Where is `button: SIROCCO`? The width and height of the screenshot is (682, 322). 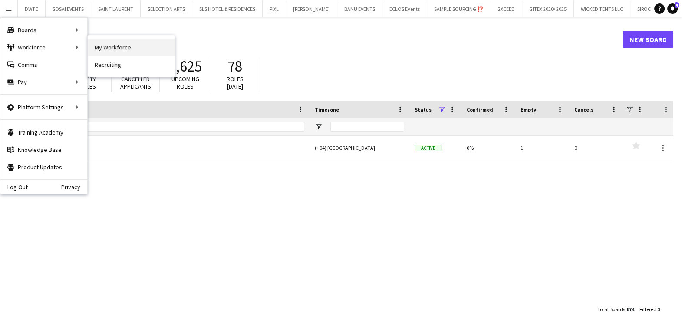 button: SIROCCO is located at coordinates (647, 9).